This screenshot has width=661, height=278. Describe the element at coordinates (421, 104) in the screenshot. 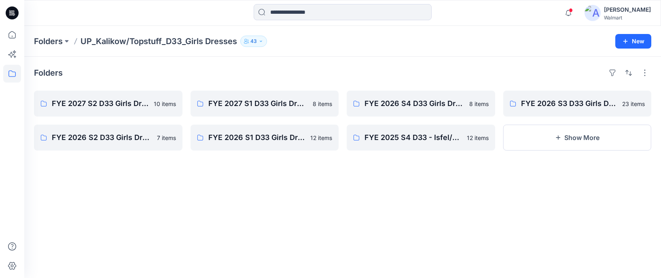

I see `a: FYE 2026 S4 D33 Girls Dresses Isfel/Topstuff8 items` at that location.